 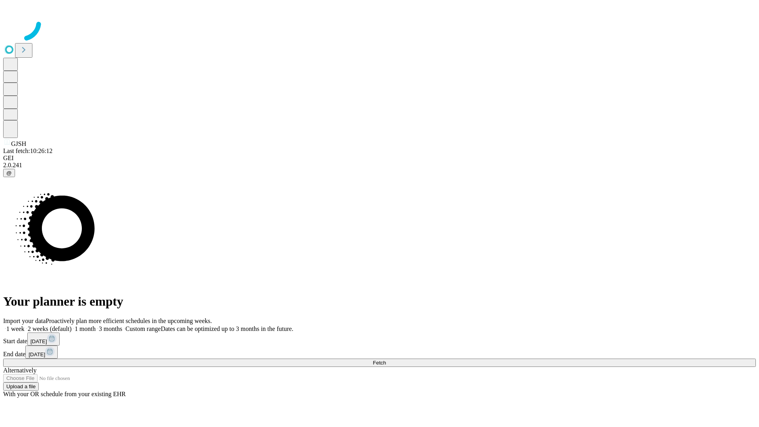 I want to click on button: Fetch, so click(x=379, y=362).